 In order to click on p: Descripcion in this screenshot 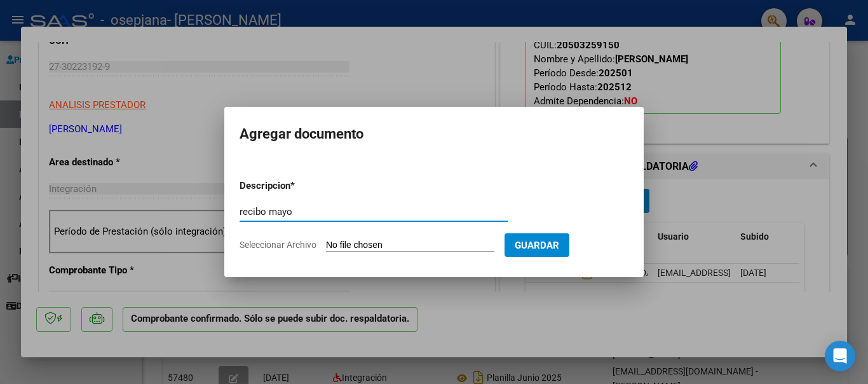, I will do `click(298, 186)`.